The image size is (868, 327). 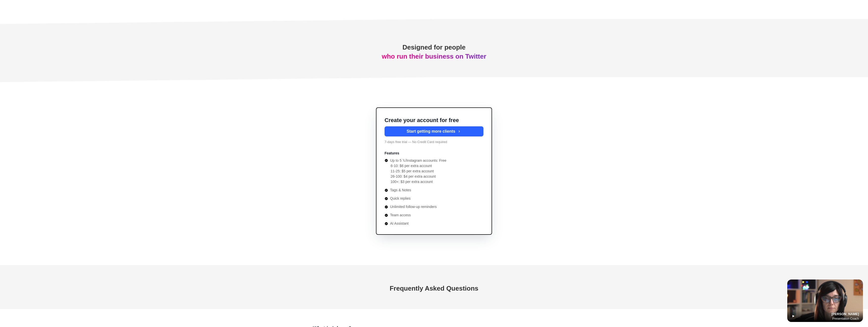 What do you see at coordinates (825, 301) in the screenshot?
I see `img: testimonial cover frame` at bounding box center [825, 301].